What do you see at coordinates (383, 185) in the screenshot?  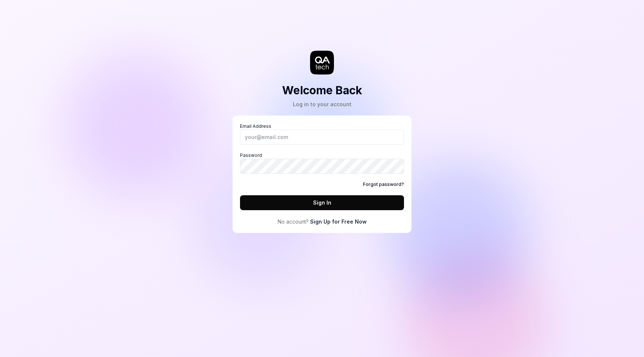 I see `a: Forgot password?` at bounding box center [383, 185].